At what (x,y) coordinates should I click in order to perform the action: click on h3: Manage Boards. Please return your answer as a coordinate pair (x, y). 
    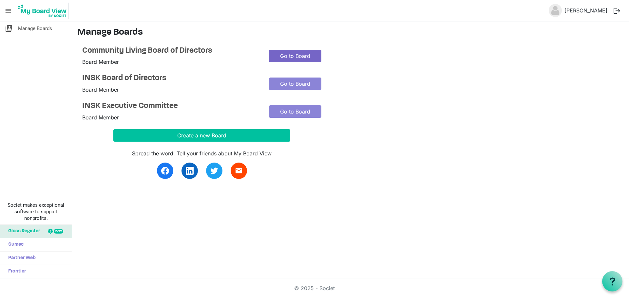
    Looking at the image, I should click on (350, 33).